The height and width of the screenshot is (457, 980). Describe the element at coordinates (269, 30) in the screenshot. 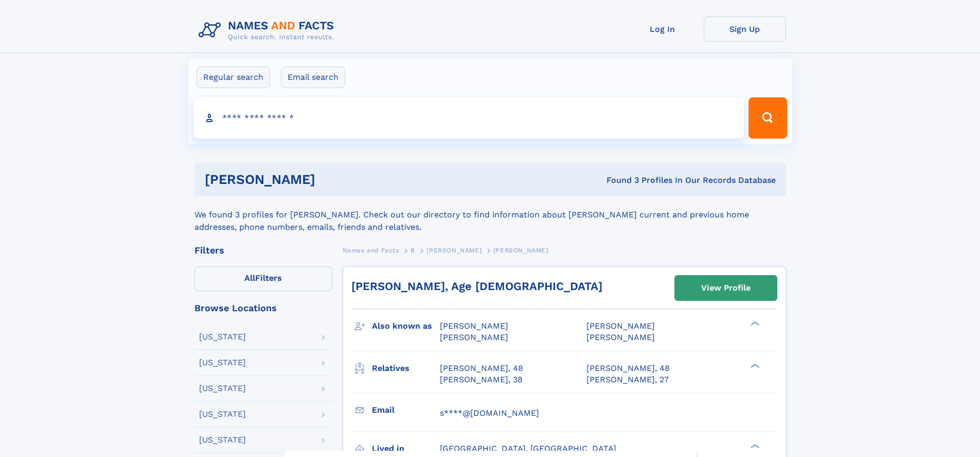

I see `img: Logo Names and Facts` at that location.